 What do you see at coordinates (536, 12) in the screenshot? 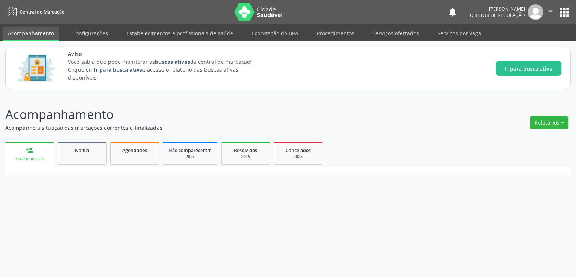
I see `img: img` at bounding box center [536, 12].